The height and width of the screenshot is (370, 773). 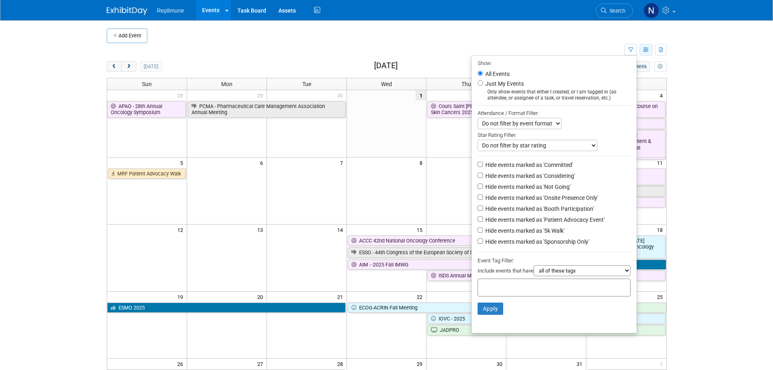 What do you see at coordinates (554, 95) in the screenshot?
I see `div: Only show events that either I created, or I am tagged in (as attendee, or assignee of a task, or...` at bounding box center [554, 95].